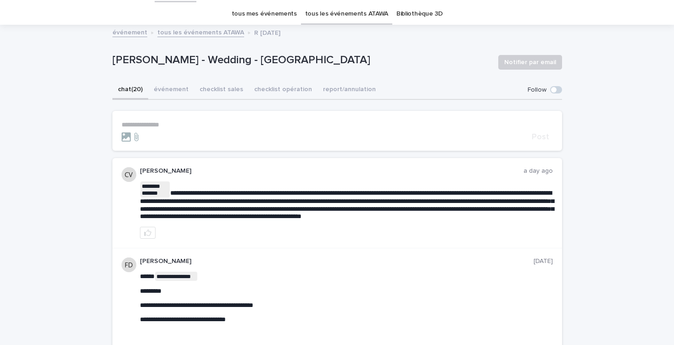 This screenshot has width=674, height=345. I want to click on p: Follow, so click(537, 90).